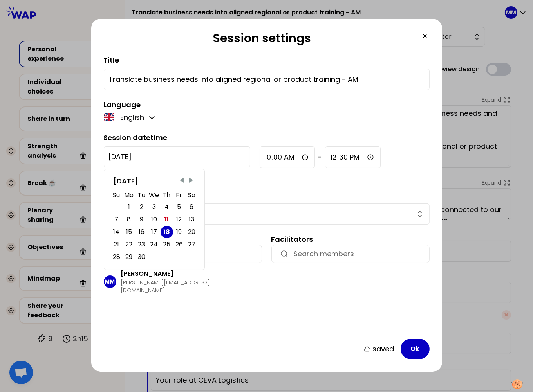 The width and height of the screenshot is (533, 392). Describe the element at coordinates (167, 207) in the screenshot. I see `div: 4` at that location.